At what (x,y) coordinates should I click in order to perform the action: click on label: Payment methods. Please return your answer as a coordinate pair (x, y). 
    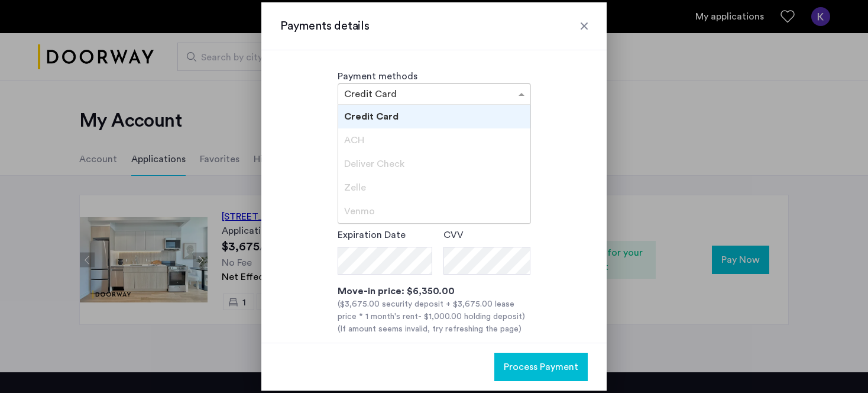
    Looking at the image, I should click on (378, 77).